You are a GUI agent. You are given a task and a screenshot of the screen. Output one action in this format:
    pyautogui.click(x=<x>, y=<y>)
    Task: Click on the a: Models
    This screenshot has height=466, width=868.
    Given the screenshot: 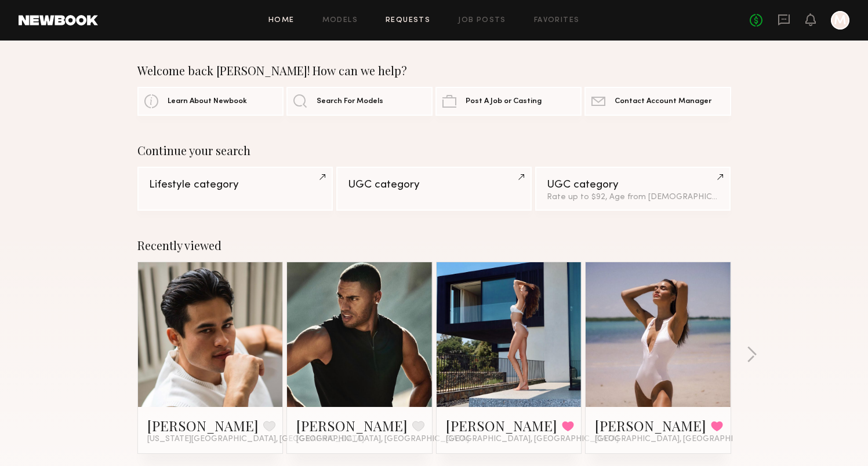 What is the action you would take?
    pyautogui.click(x=340, y=20)
    